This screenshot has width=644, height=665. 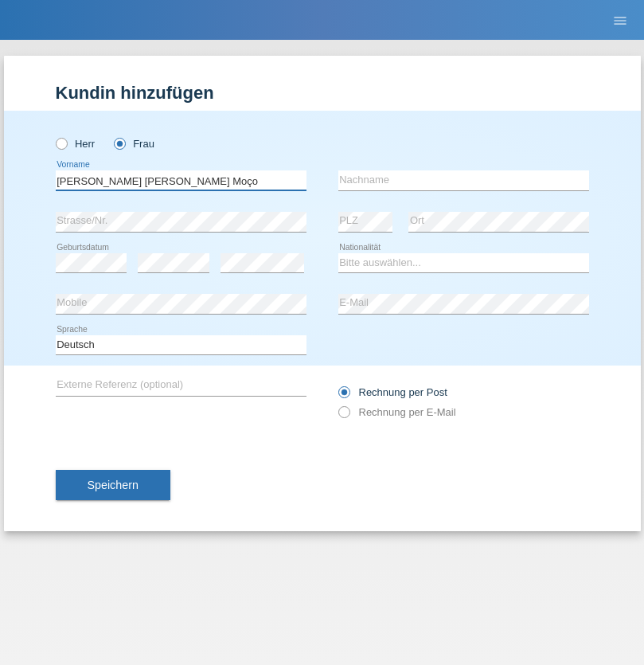 I want to click on label: Rechnung per E-Mail, so click(x=397, y=412).